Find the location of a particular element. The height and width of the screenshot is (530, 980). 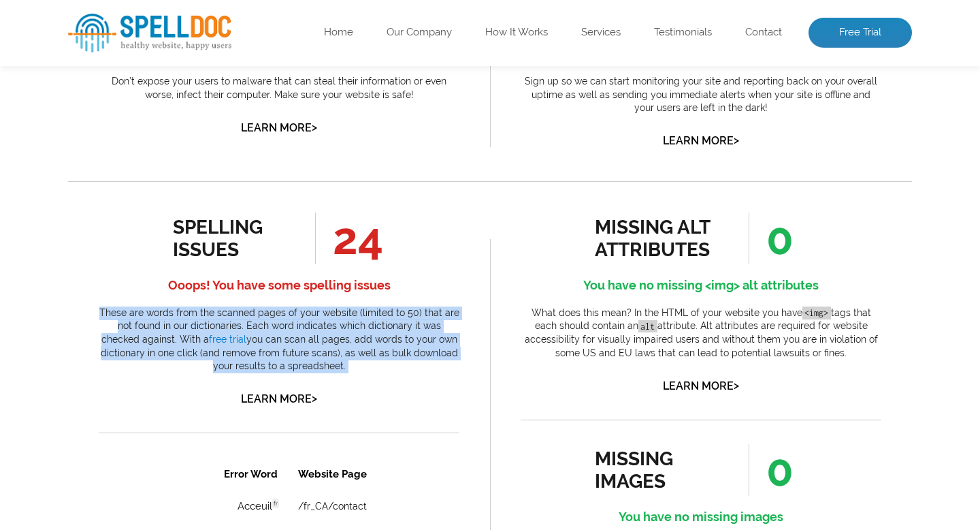

td: masterplans is located at coordinates (111, 206).